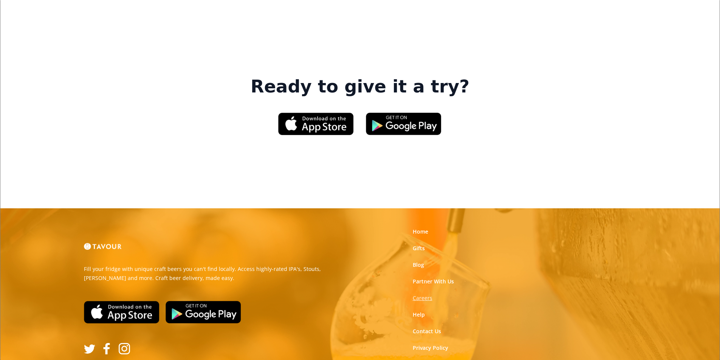 The width and height of the screenshot is (720, 360). What do you see at coordinates (430, 348) in the screenshot?
I see `a: Privacy Policy` at bounding box center [430, 348].